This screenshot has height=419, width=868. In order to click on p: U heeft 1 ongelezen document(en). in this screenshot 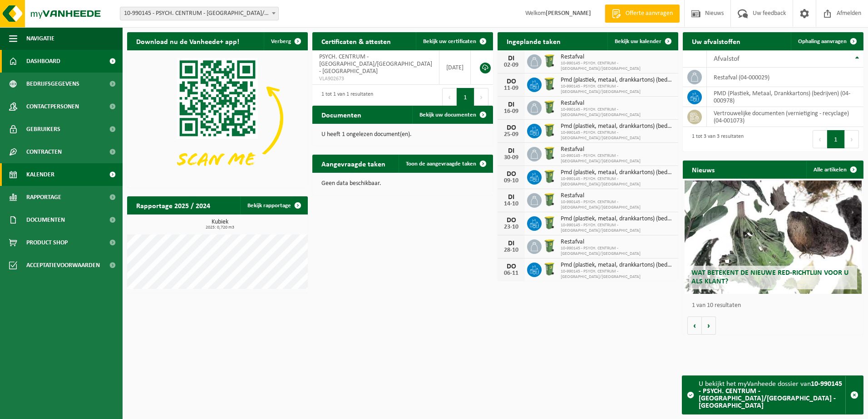, I will do `click(403, 135)`.